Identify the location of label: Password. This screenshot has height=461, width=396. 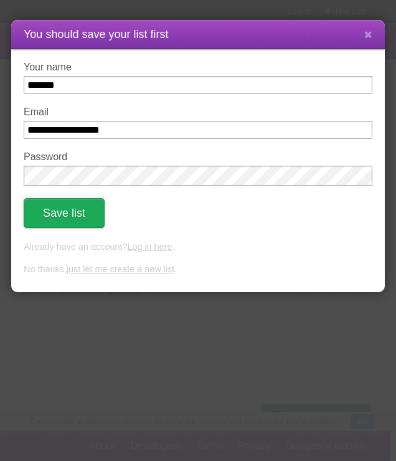
(198, 157).